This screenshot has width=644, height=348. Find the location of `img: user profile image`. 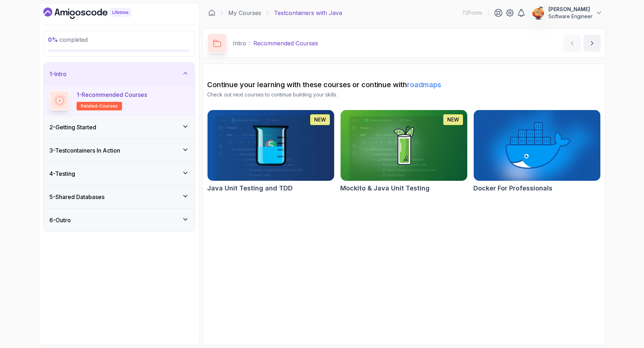

img: user profile image is located at coordinates (539, 13).